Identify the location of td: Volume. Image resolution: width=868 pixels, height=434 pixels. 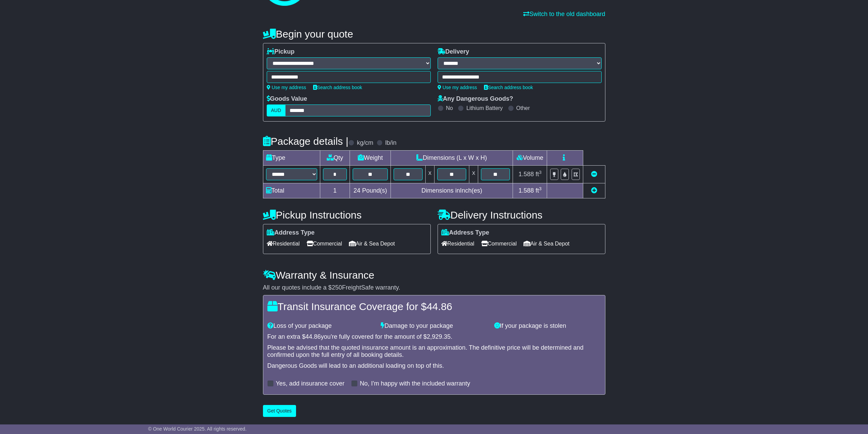
(530, 158).